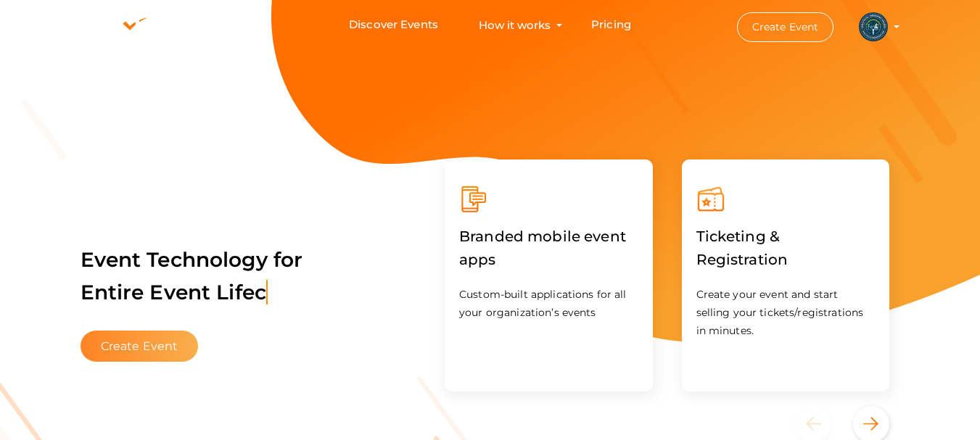 This screenshot has width=980, height=440. What do you see at coordinates (786, 261) in the screenshot?
I see `a: Ticketing & Registration` at bounding box center [786, 261].